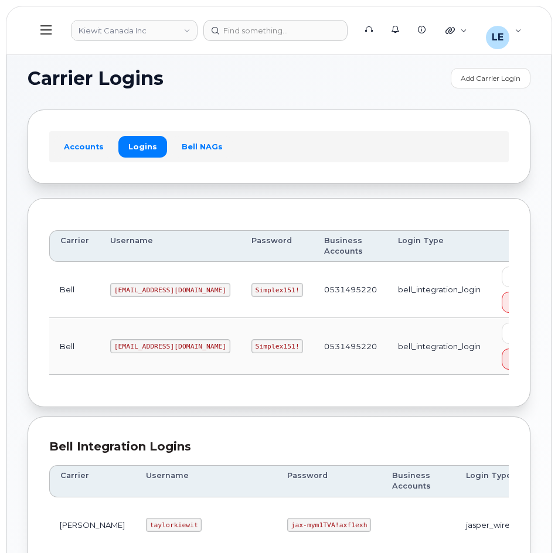 This screenshot has width=558, height=553. Describe the element at coordinates (490, 78) in the screenshot. I see `a: Add Carrier Login` at that location.